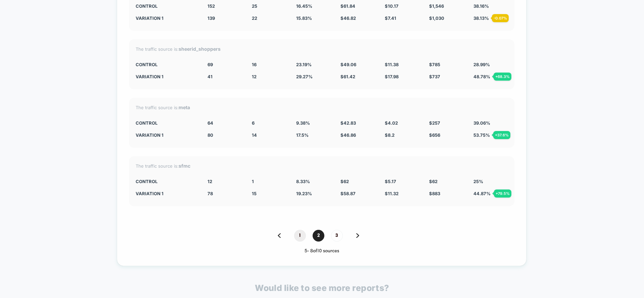 This screenshot has width=644, height=298. What do you see at coordinates (481, 18) in the screenshot?
I see `span: 38.13 %` at bounding box center [481, 18].